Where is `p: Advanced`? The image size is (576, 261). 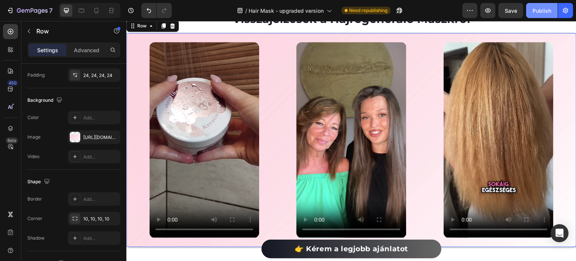 p: Advanced is located at coordinates (87, 50).